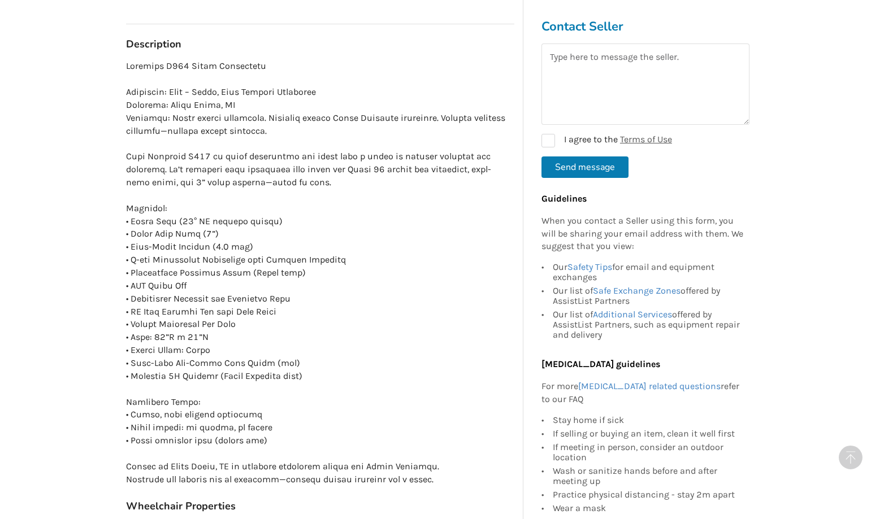  What do you see at coordinates (646, 139) in the screenshot?
I see `a: Terms of Use` at bounding box center [646, 139].